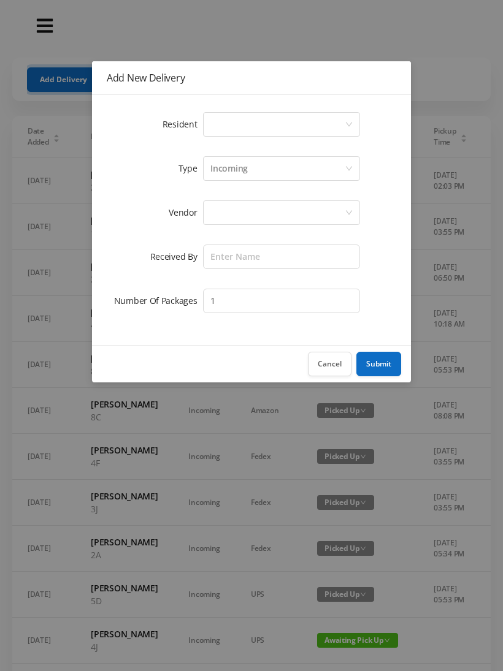 The width and height of the screenshot is (503, 671). I want to click on button: Cancel, so click(329, 364).